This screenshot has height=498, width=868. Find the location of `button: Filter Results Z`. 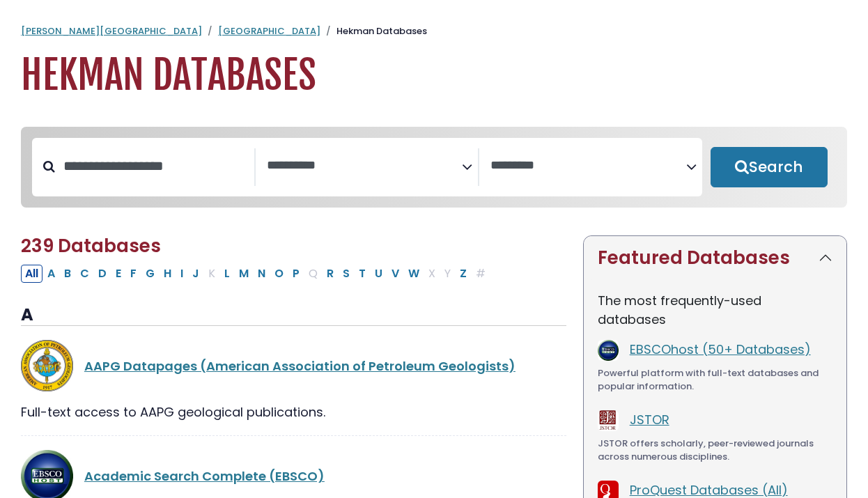

button: Filter Results Z is located at coordinates (463, 274).